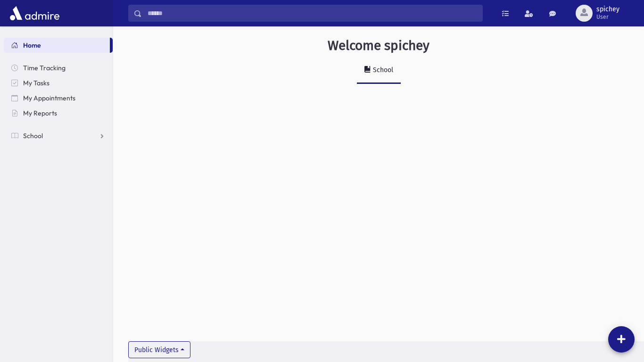 Image resolution: width=644 pixels, height=362 pixels. I want to click on a: Home, so click(56, 46).